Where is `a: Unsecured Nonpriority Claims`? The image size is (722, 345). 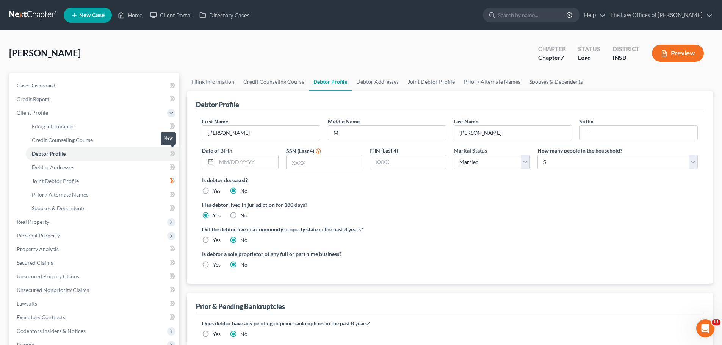 a: Unsecured Nonpriority Claims is located at coordinates (95, 290).